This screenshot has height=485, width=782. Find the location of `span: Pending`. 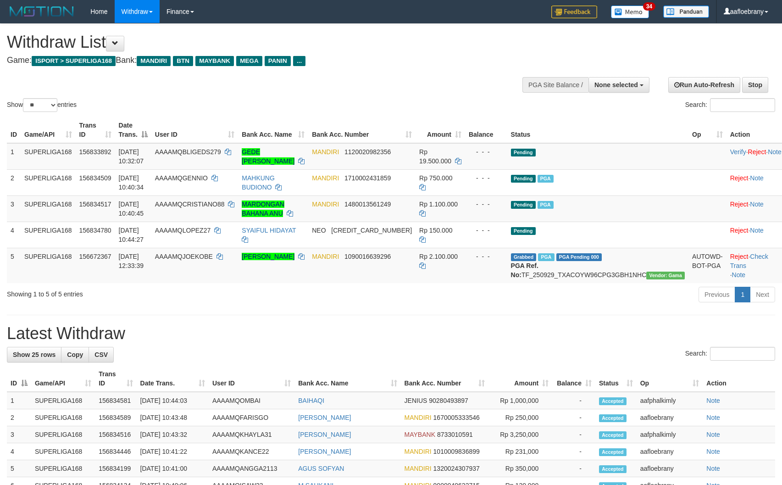

span: Pending is located at coordinates (524, 231).